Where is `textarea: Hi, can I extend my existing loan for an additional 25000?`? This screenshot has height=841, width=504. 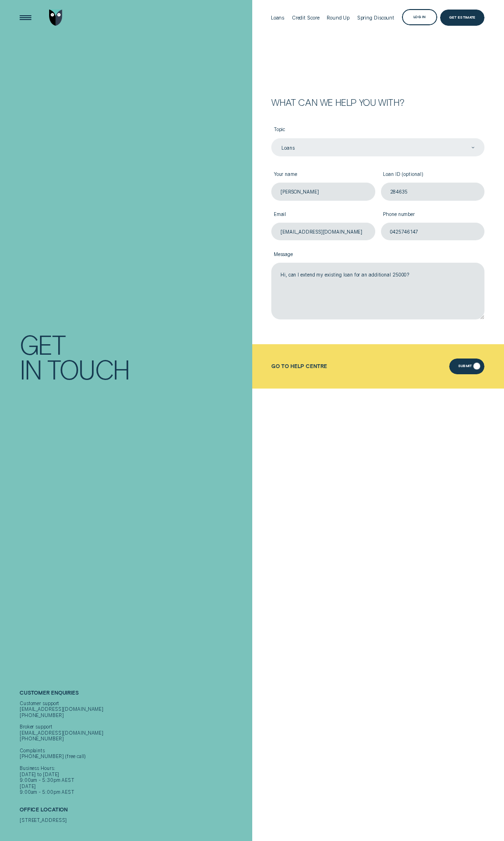
textarea: Hi, can I extend my existing loan for an additional 25000? is located at coordinates (377, 291).